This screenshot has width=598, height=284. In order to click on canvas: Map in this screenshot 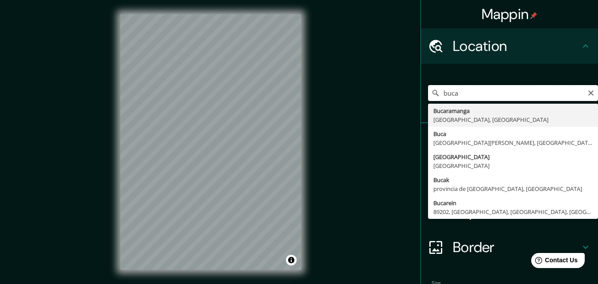, I will do `click(211, 142)`.